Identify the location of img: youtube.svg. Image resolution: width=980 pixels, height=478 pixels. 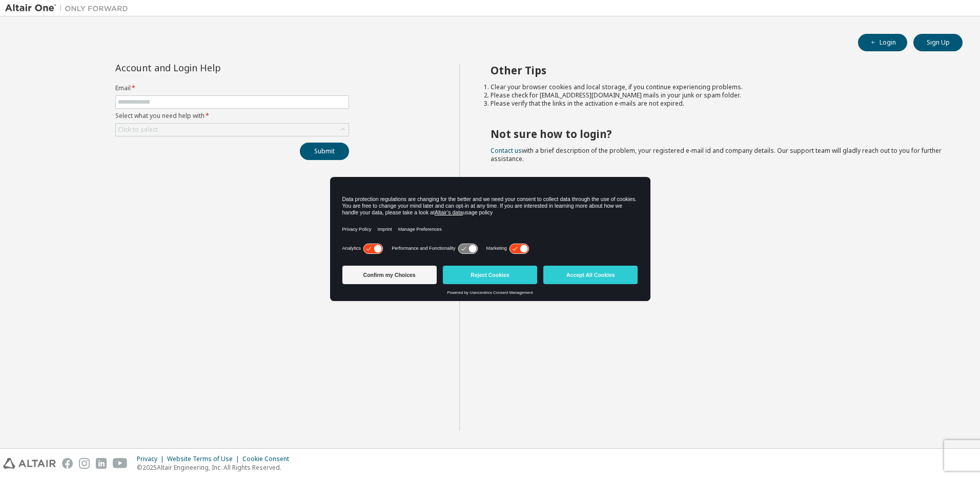
(120, 463).